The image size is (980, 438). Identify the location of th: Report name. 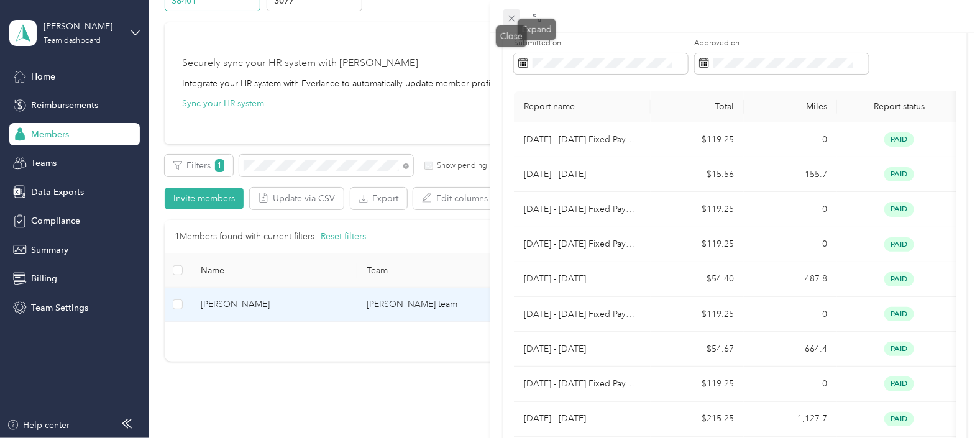
(582, 107).